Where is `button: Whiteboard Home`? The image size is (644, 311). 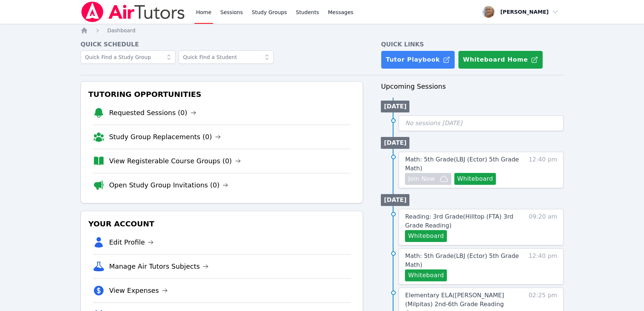
button: Whiteboard Home is located at coordinates (500, 60).